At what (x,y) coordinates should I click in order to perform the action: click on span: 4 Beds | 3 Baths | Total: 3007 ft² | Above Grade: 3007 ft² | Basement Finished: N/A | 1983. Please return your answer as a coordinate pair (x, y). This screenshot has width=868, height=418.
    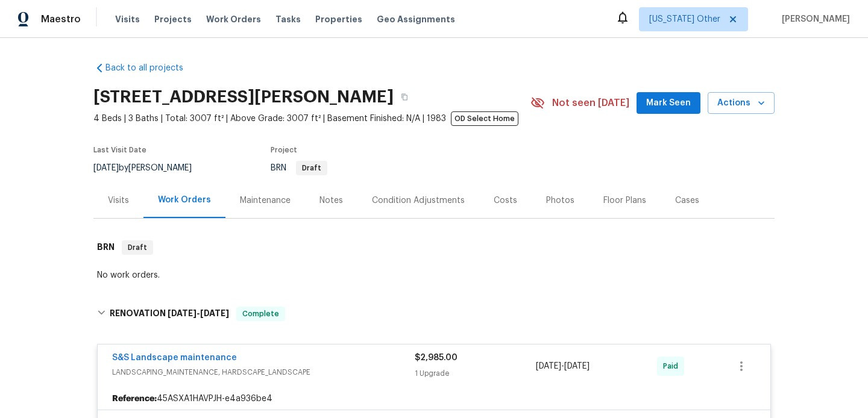
    Looking at the image, I should click on (312, 119).